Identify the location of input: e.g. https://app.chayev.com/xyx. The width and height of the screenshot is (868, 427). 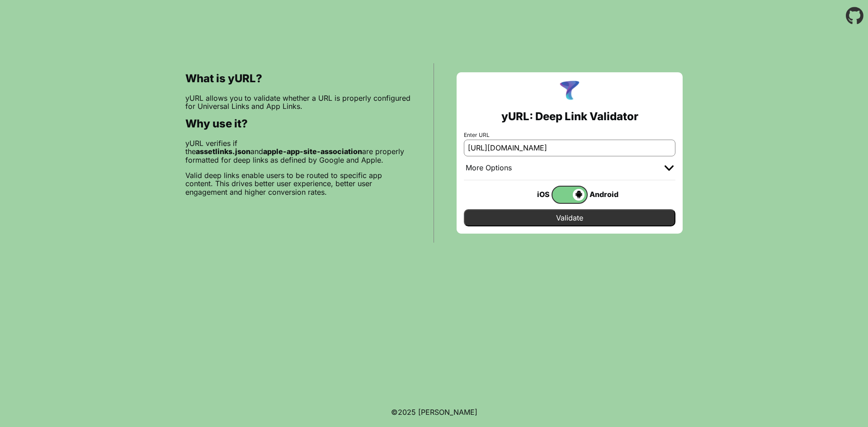
(569, 148).